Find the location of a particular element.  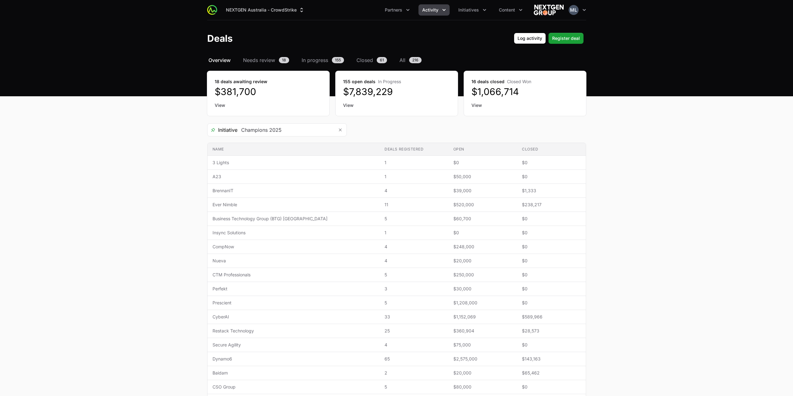

div: Initiatives menu is located at coordinates (472, 10).